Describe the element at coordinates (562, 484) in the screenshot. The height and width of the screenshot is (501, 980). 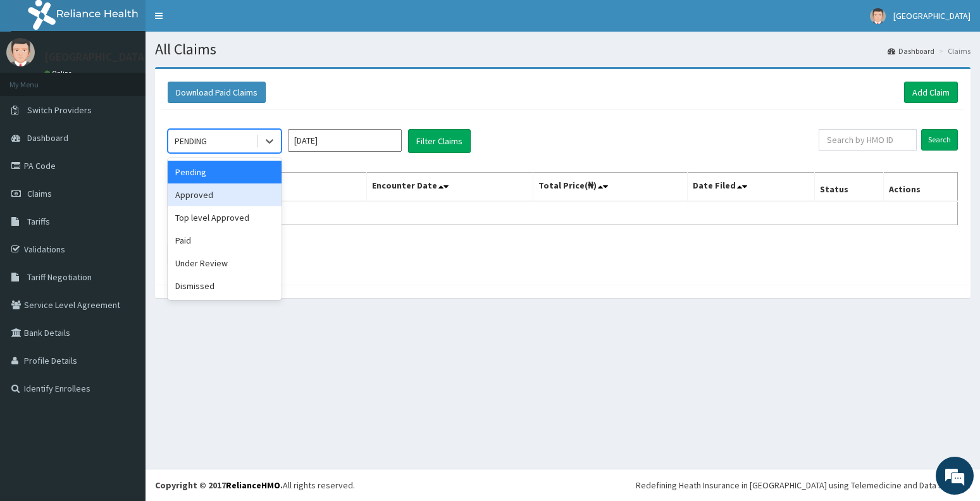
I see `footer: All rights reserved.` at that location.